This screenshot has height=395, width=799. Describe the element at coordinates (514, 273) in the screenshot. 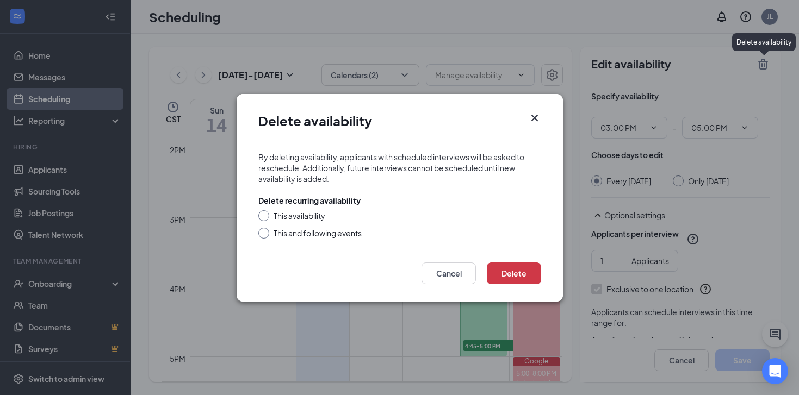

I see `button: Delete` at that location.